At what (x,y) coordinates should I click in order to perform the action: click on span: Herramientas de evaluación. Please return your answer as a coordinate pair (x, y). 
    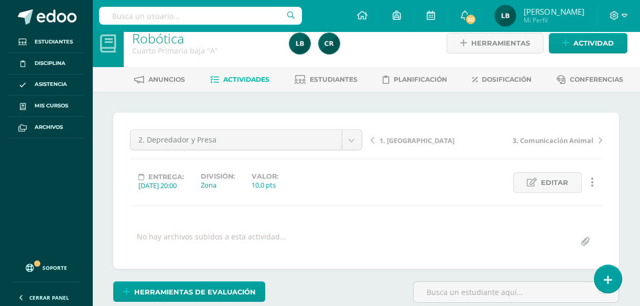
    Looking at the image, I should click on (195, 292).